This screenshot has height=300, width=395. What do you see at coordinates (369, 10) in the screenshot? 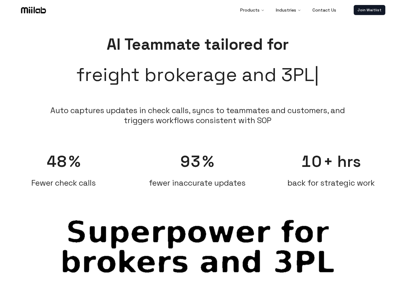
I see `a: Join Waitlist` at bounding box center [369, 10].